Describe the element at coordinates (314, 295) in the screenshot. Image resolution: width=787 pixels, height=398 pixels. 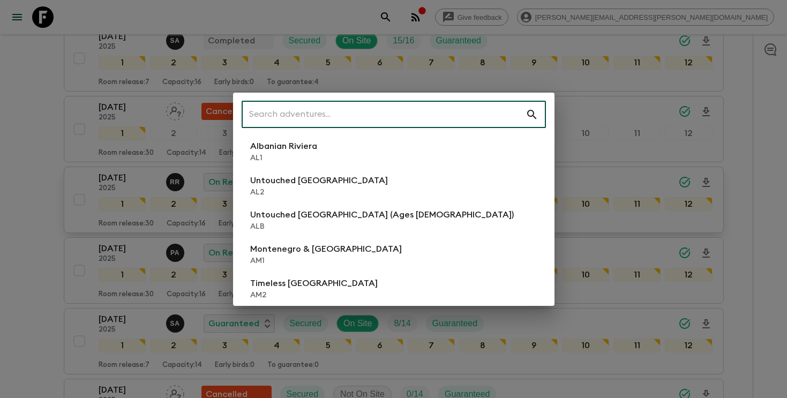
I see `p: AM2` at that location.